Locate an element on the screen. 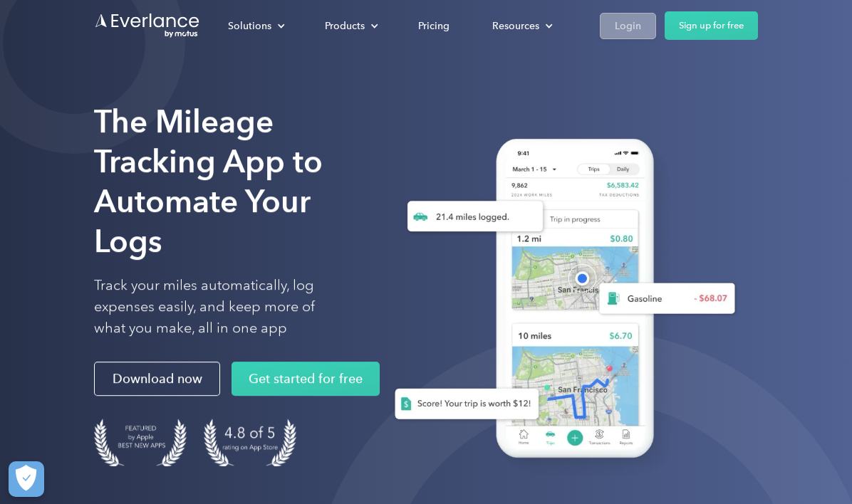  a: Go to homepage is located at coordinates (147, 26).